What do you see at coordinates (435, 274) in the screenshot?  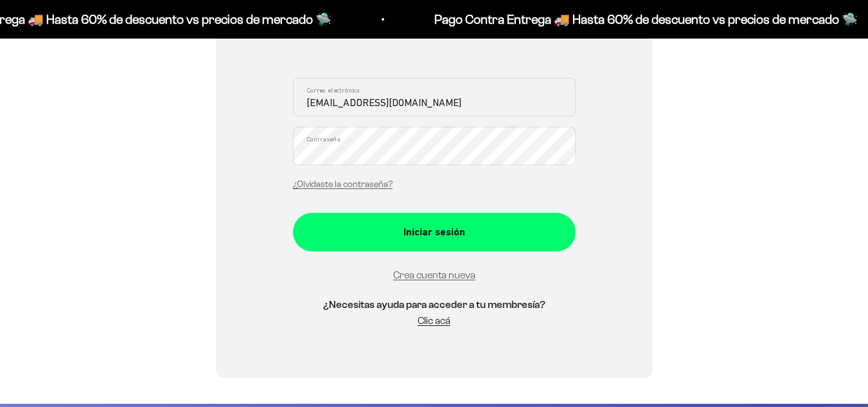 I see `a: Crea cuenta nueva` at bounding box center [435, 274].